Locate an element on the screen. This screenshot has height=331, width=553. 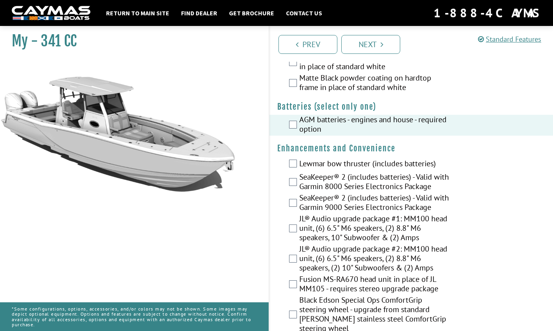
h4: Enhancements and Convenience is located at coordinates (411, 148).